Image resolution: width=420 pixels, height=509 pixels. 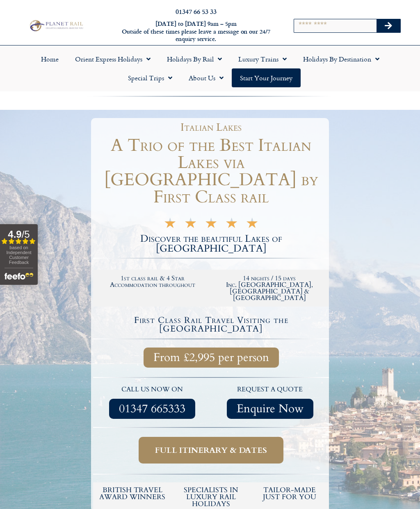 I want to click on h5: tailor-made just for you, so click(x=289, y=493).